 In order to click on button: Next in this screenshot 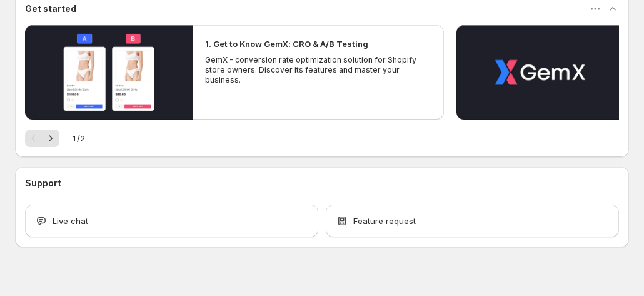, I will do `click(51, 139)`.